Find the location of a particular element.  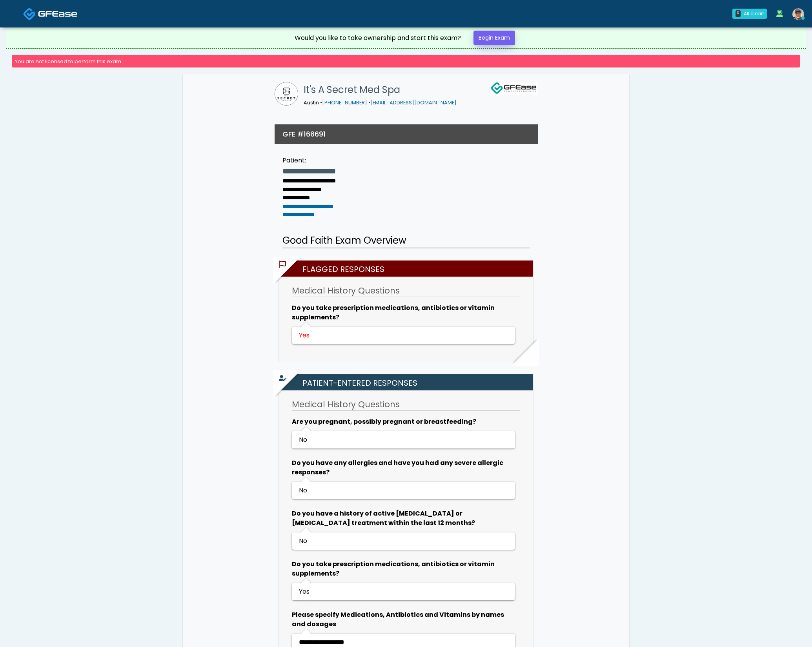

button: Open LiveChat chat widget is located at coordinates (18, 15).